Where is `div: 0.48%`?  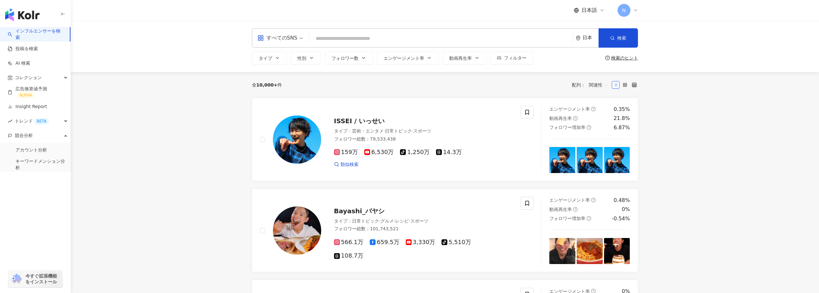
div: 0.48% is located at coordinates (622, 201).